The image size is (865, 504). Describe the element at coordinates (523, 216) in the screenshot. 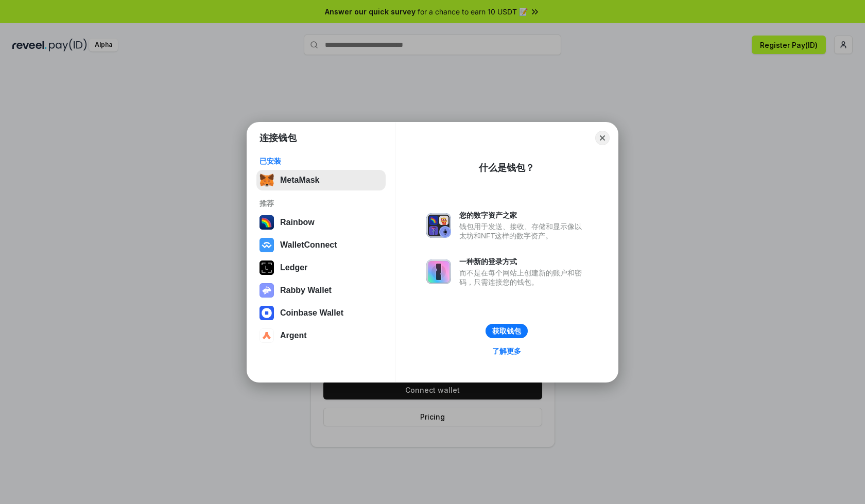

I see `div: 您的数字资产之家` at that location.